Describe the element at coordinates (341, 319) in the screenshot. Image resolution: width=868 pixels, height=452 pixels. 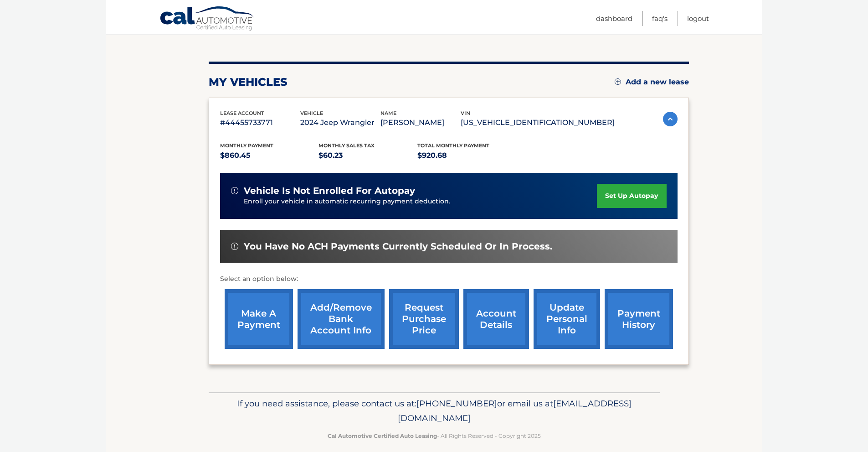
I see `a: Add/Remove bank account info` at that location.